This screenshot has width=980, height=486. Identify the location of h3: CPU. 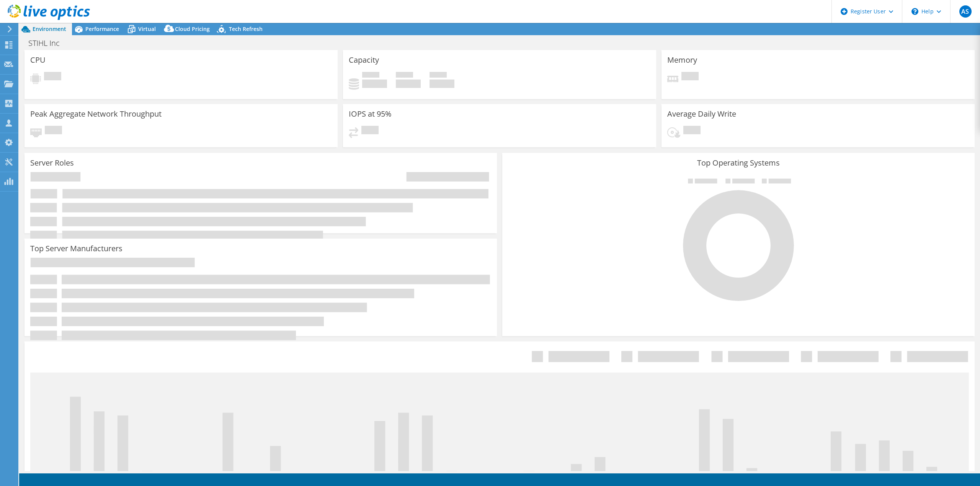
(38, 60).